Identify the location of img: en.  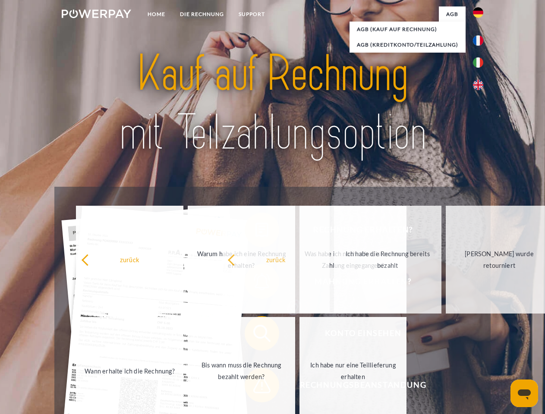
(478, 85).